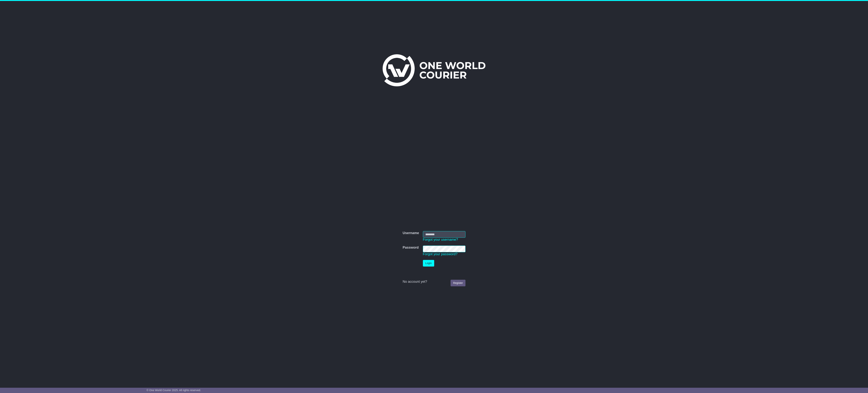 The image size is (868, 393). I want to click on button: Login, so click(428, 263).